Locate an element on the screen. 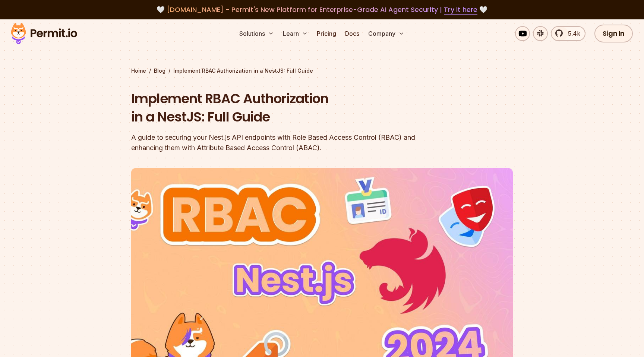  div: A guide to securing your Nest.js API endpoints with Role Based Access Control (RBAC) and enhancin... is located at coordinates (274, 143).